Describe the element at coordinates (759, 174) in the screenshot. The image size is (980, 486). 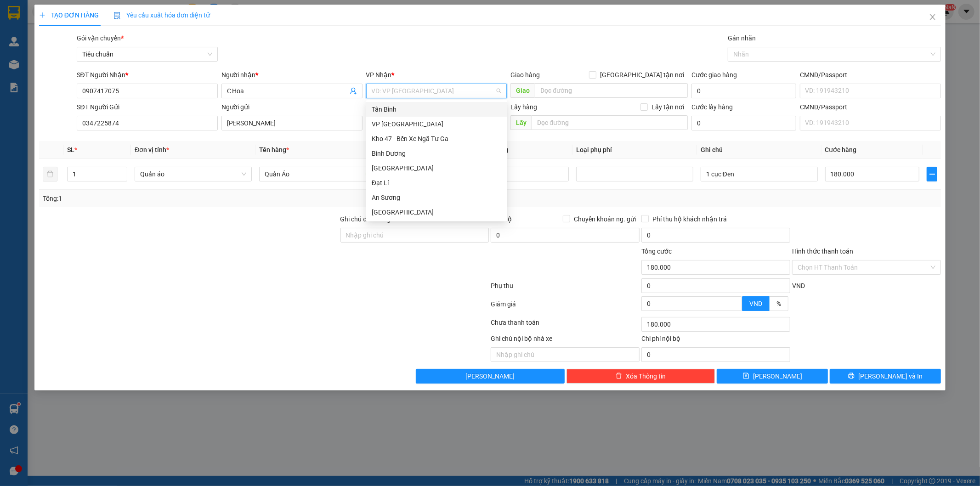
I see `input: Ghi Chú` at that location.